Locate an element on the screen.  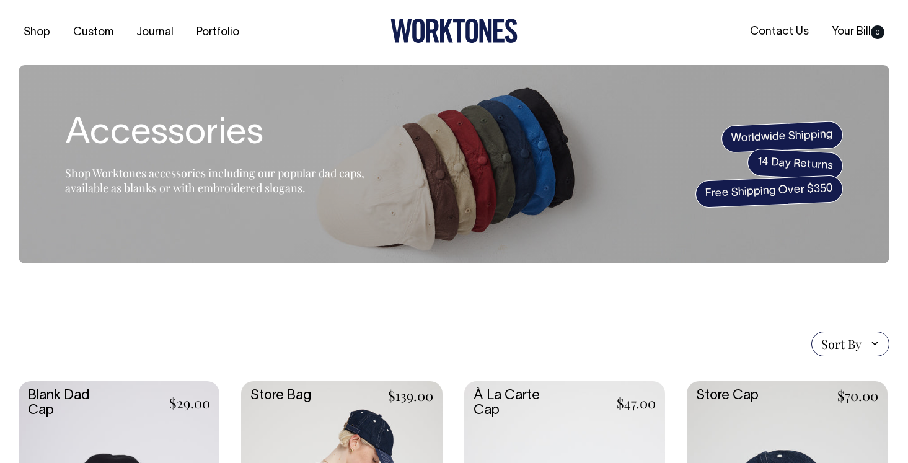
span: Shop Worktones accessories including our popular dad caps, available as blanks or with embroidere... is located at coordinates (215, 180).